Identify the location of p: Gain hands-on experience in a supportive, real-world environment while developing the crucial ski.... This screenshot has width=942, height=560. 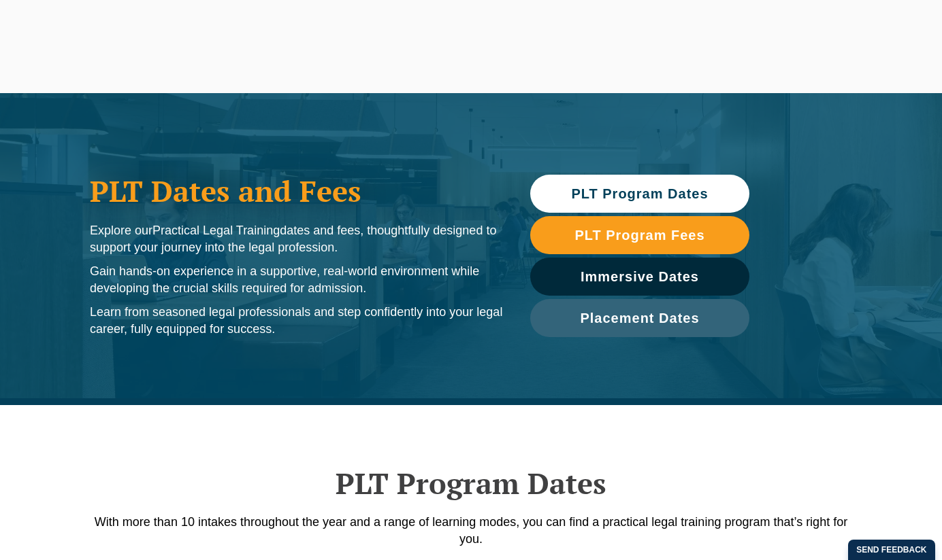
(296, 280).